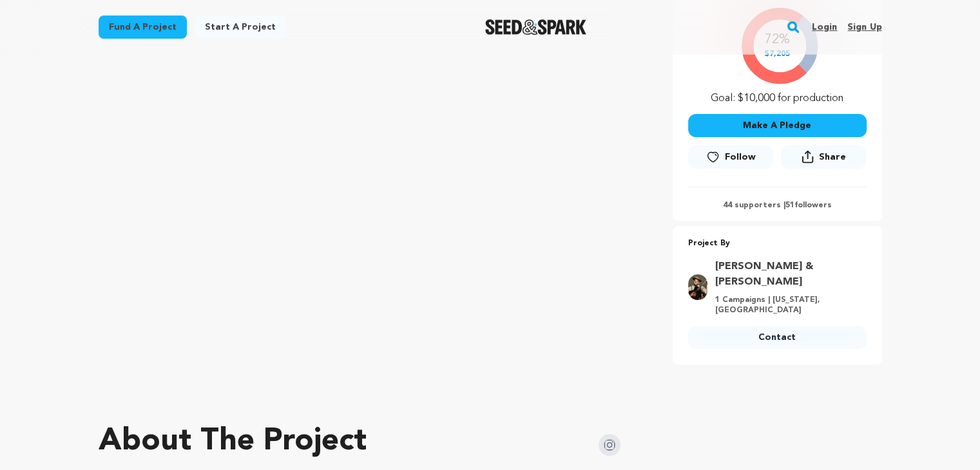 This screenshot has height=470, width=980. What do you see at coordinates (698, 287) in the screenshot?
I see `img: 09cd6b66d8d362e4.jpg` at bounding box center [698, 287].